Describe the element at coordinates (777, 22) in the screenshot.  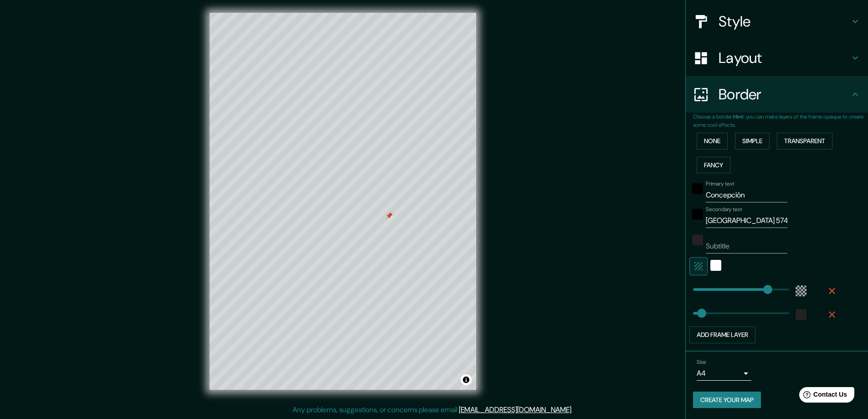
I see `div: Style` at that location.